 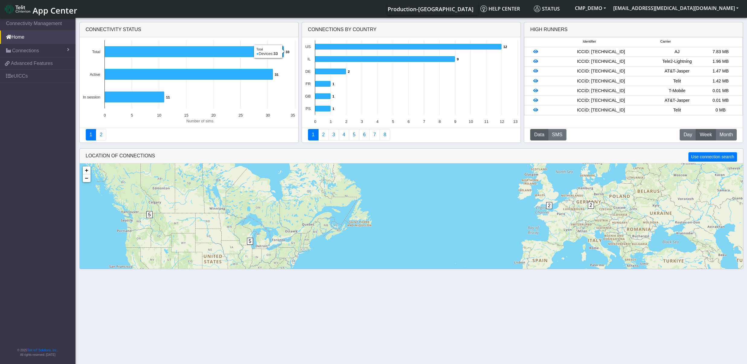 I want to click on a: Zoom out, so click(x=87, y=178).